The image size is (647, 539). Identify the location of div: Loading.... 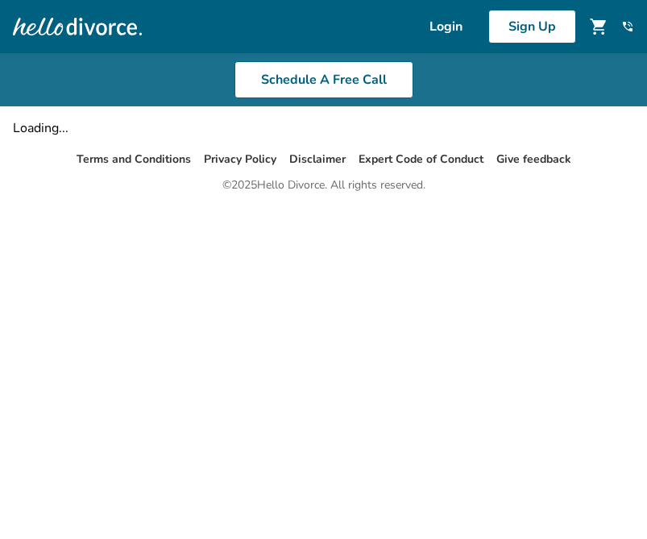
(323, 128).